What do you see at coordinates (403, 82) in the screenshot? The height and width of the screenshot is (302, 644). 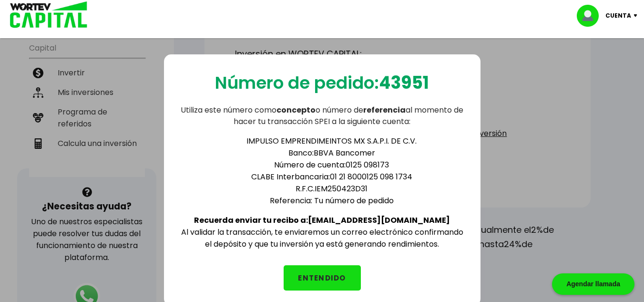 I see `b: 43951` at bounding box center [403, 82].